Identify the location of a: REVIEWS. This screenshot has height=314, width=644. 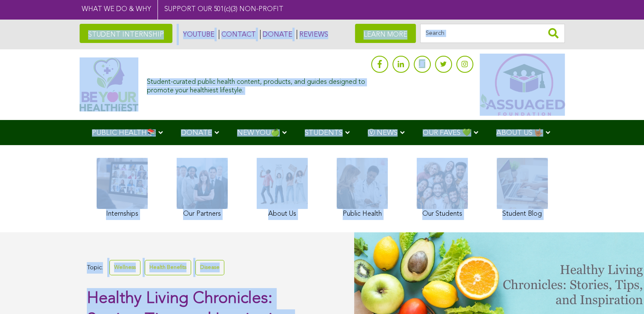
(312, 35).